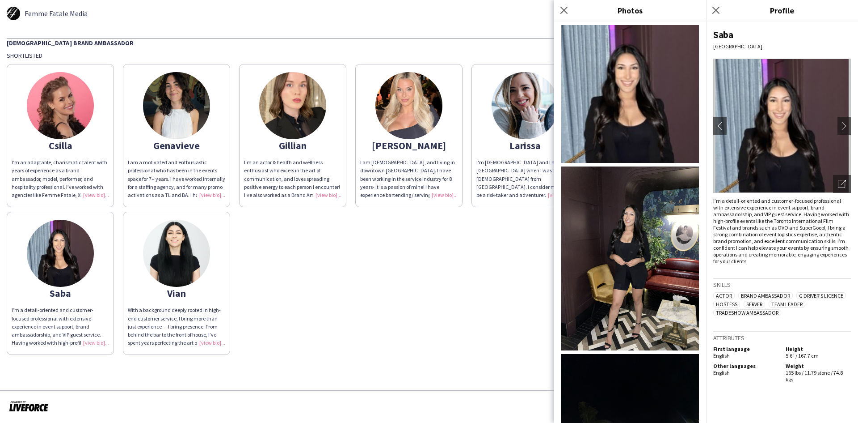 The width and height of the screenshot is (858, 423). What do you see at coordinates (782, 126) in the screenshot?
I see `img: Crew avatar or photo` at bounding box center [782, 126].